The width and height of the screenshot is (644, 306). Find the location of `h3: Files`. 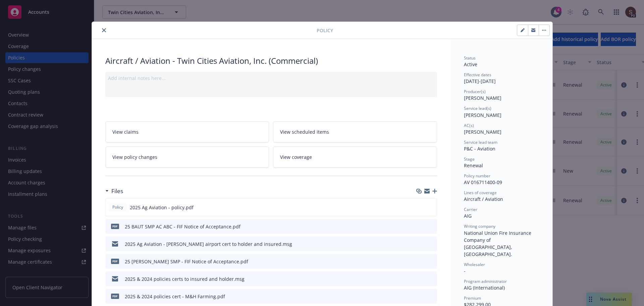

h3: Files is located at coordinates (117, 191).